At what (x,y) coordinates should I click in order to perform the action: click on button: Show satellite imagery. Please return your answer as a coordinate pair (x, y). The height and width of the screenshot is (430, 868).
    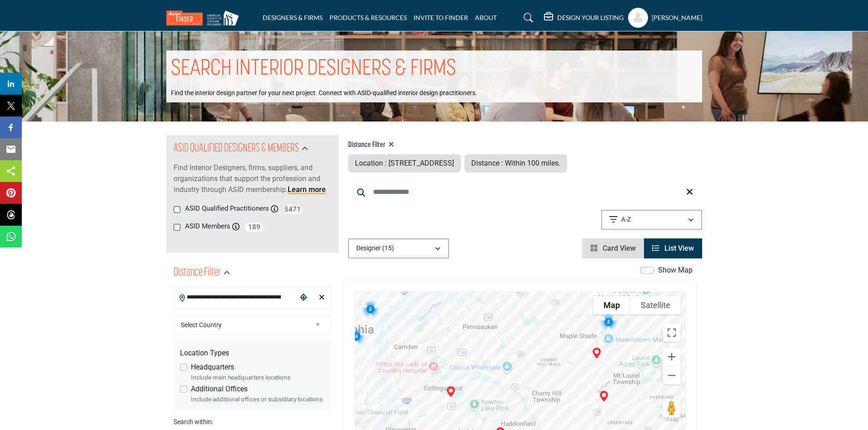
    Looking at the image, I should click on (655, 305).